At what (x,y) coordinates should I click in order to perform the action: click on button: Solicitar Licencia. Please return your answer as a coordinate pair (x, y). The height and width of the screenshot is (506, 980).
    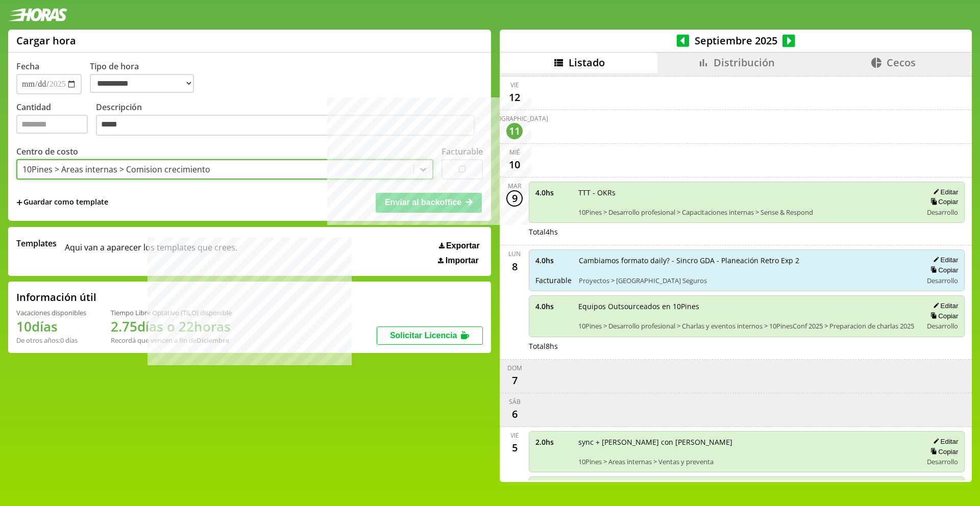
    Looking at the image, I should click on (430, 336).